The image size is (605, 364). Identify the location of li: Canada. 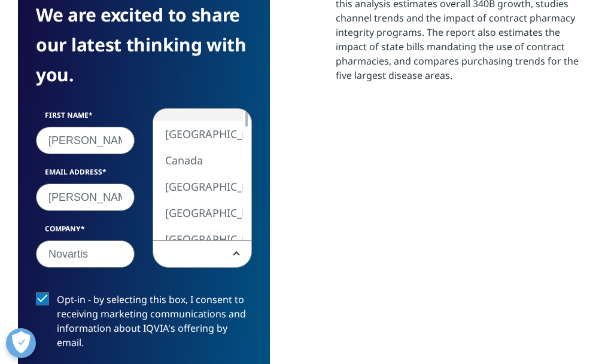
(197, 160).